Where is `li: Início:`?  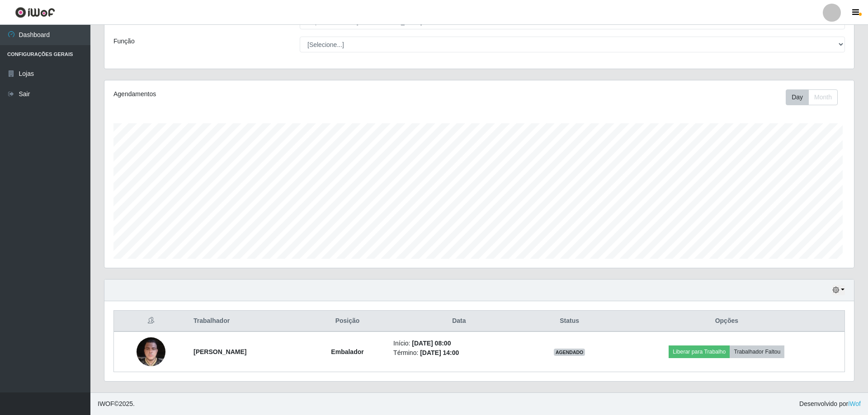 li: Início: is located at coordinates (459, 343).